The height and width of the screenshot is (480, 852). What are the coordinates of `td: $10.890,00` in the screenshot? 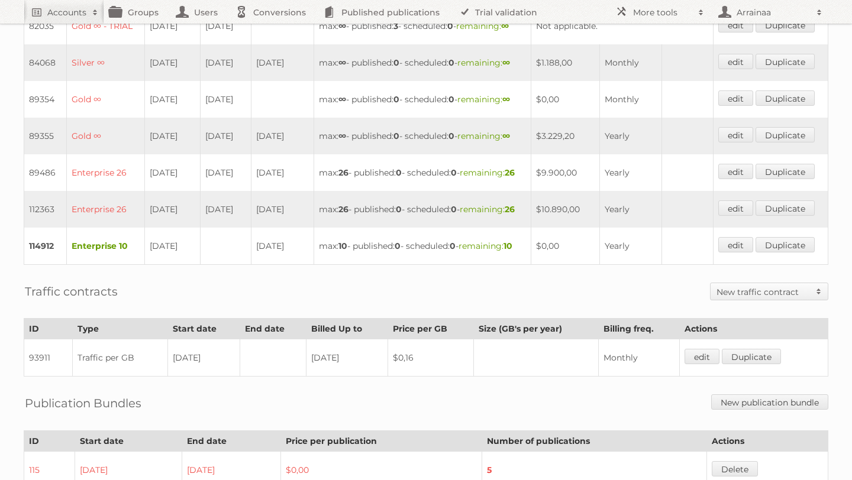 It's located at (565, 209).